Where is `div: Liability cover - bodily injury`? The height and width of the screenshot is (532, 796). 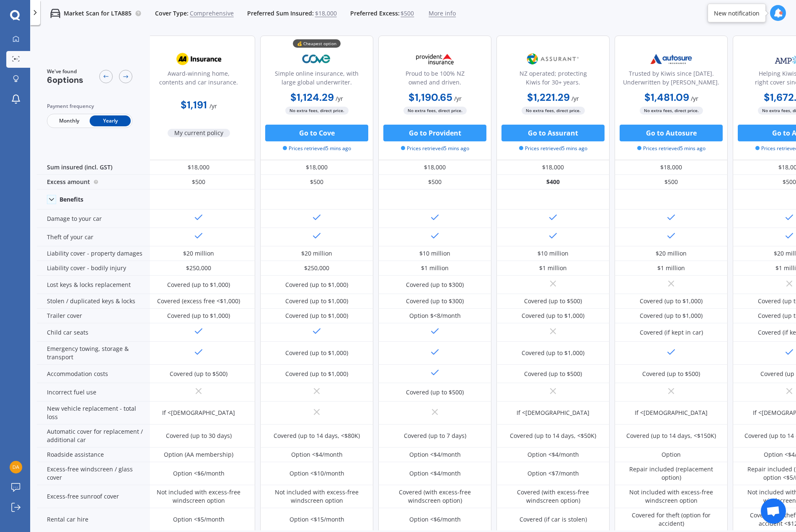
div: Liability cover - bodily injury is located at coordinates (93, 269).